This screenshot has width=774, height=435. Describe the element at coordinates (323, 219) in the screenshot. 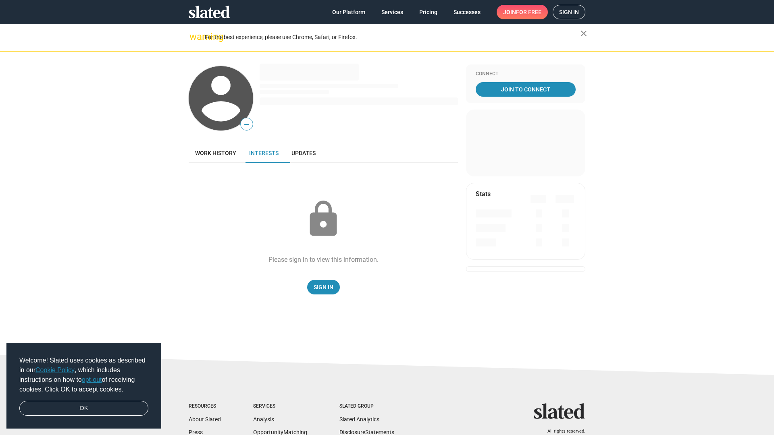

I see `mat-icon: lock` at that location.